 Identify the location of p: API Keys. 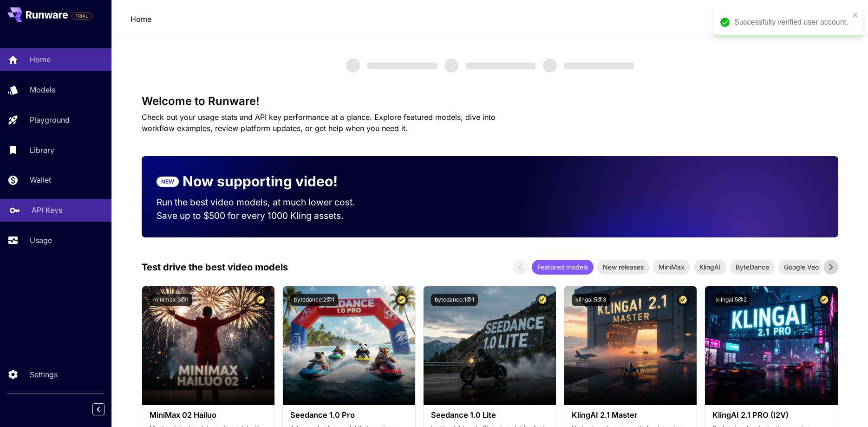
(47, 210).